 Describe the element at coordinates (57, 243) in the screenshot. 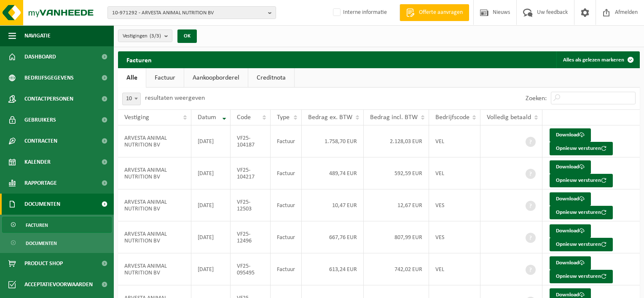

I see `a: Documenten` at that location.